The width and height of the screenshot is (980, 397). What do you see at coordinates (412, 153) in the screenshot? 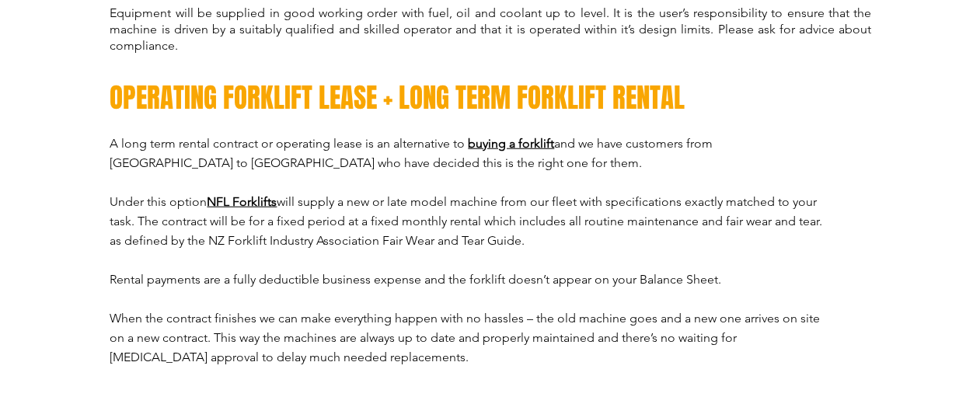
I see `span: A long term rental contract or operating lease is an alternative to and we have customers from [G...` at bounding box center [412, 153].